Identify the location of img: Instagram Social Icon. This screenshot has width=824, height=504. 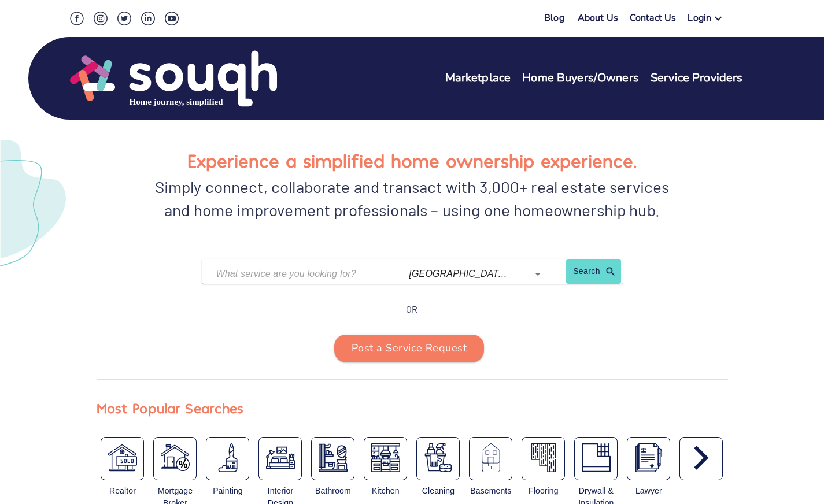
(101, 19).